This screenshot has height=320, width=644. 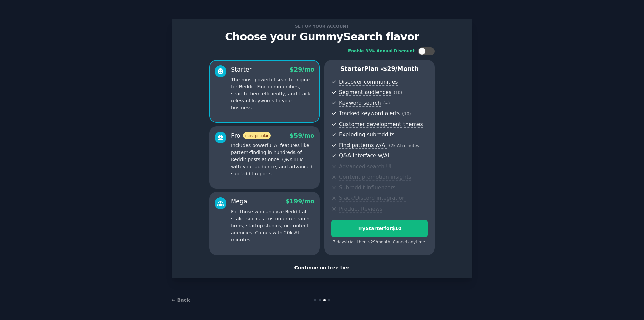 I want to click on span: most popular, so click(x=257, y=135).